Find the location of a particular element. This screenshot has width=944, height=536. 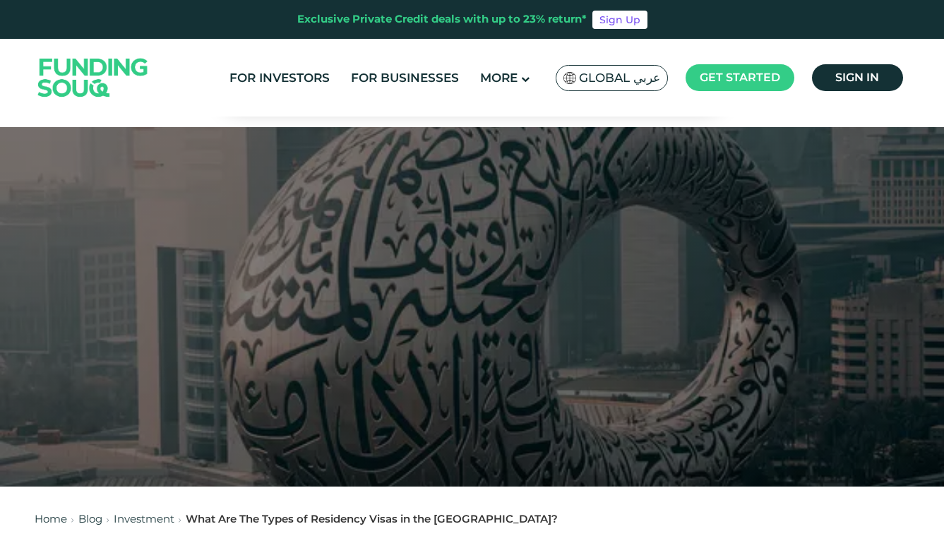

a: For Investors is located at coordinates (280, 78).